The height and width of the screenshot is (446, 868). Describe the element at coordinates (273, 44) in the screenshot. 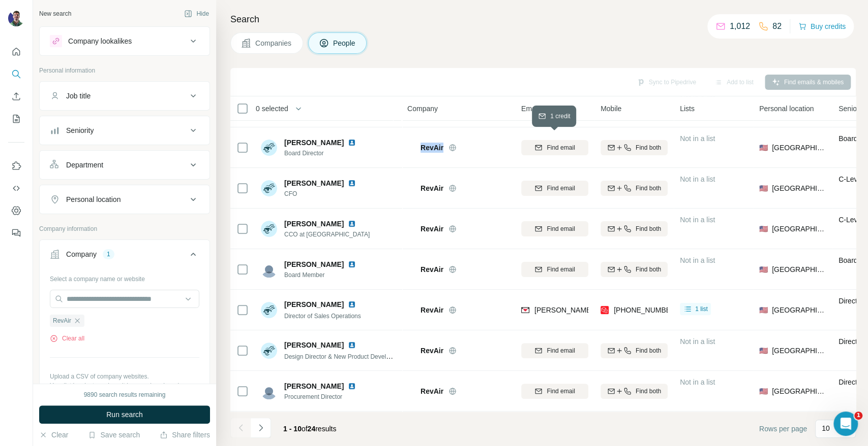

I see `span: Companies` at that location.